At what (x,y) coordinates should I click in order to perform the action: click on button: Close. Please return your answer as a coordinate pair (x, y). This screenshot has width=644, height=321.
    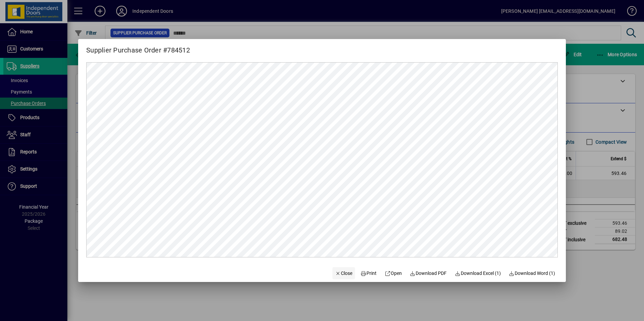
    Looking at the image, I should click on (344, 274).